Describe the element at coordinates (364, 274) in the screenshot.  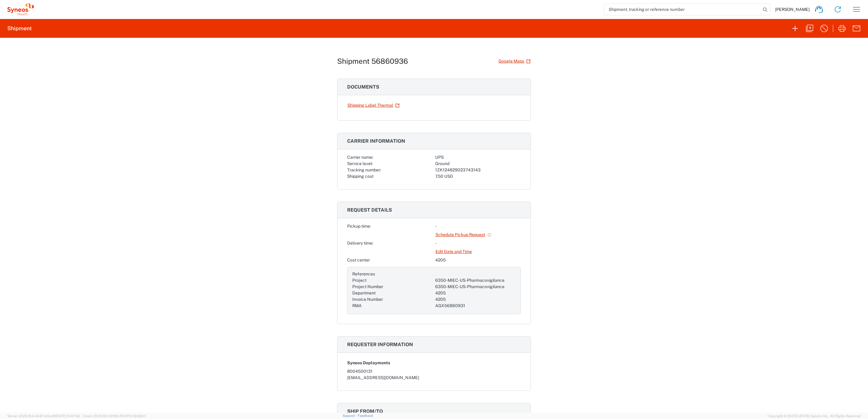
I see `span: References` at that location.